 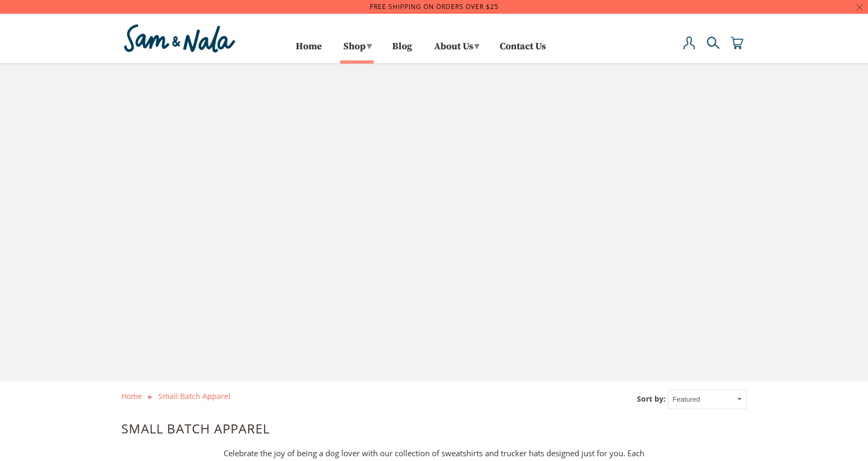 I want to click on label: Sort by:, so click(x=651, y=399).